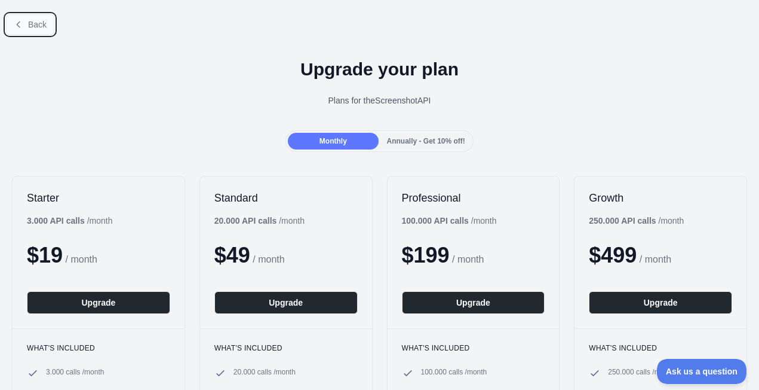 The image size is (759, 390). I want to click on span: $ 499, so click(613, 255).